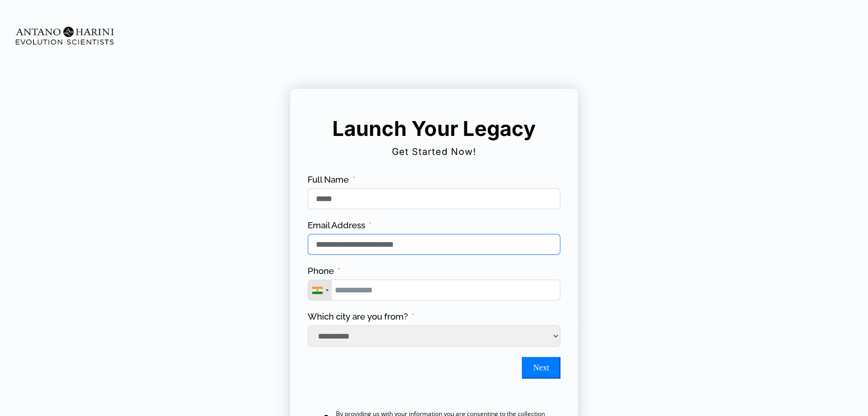 This screenshot has width=868, height=416. I want to click on button: Next, so click(540, 368).